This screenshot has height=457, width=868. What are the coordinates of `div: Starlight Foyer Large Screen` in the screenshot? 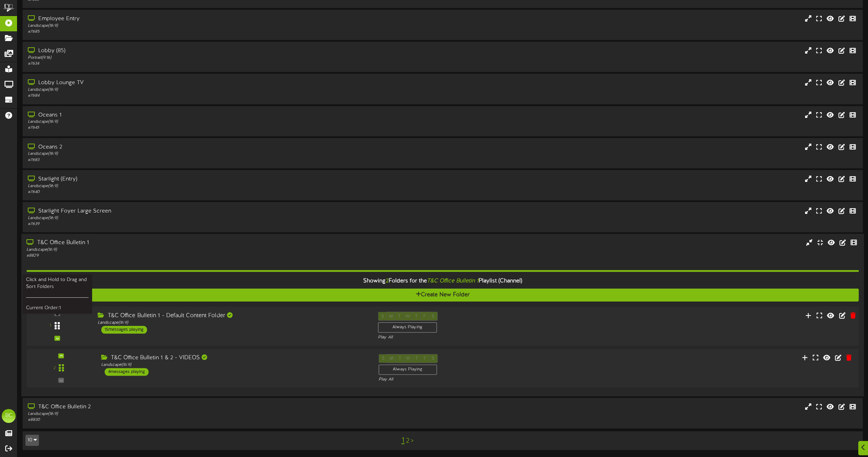 It's located at (197, 211).